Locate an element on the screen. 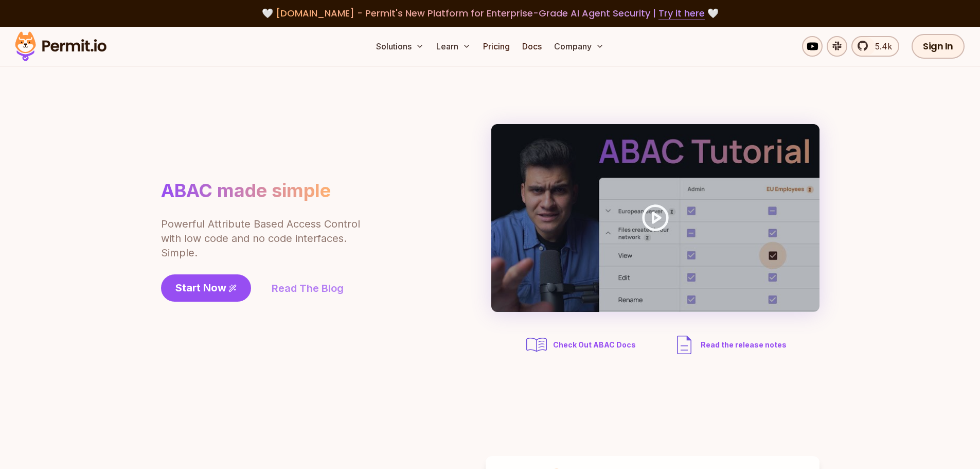  a: Sign In is located at coordinates (938, 46).